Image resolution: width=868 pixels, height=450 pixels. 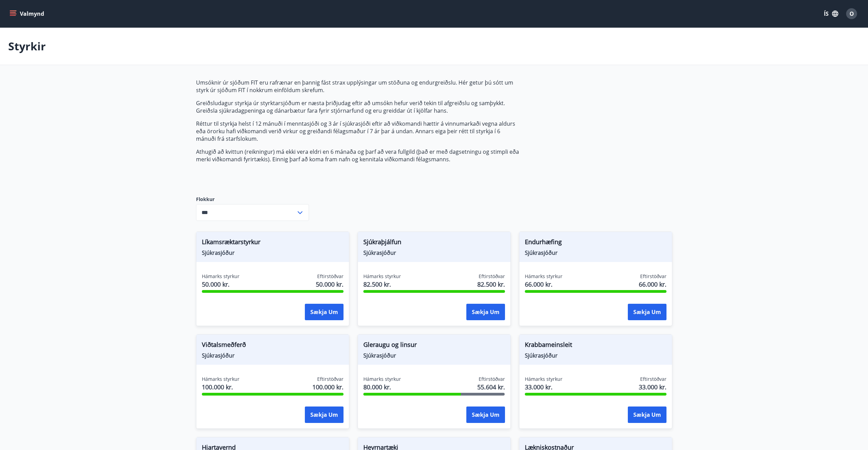 What do you see at coordinates (358, 86) in the screenshot?
I see `p: Umsóknir úr sjóðum FIT eru rafrænar en þannig fást strax upplýsingar um stöðuna og endurgreiðslu....` at bounding box center [358, 86].